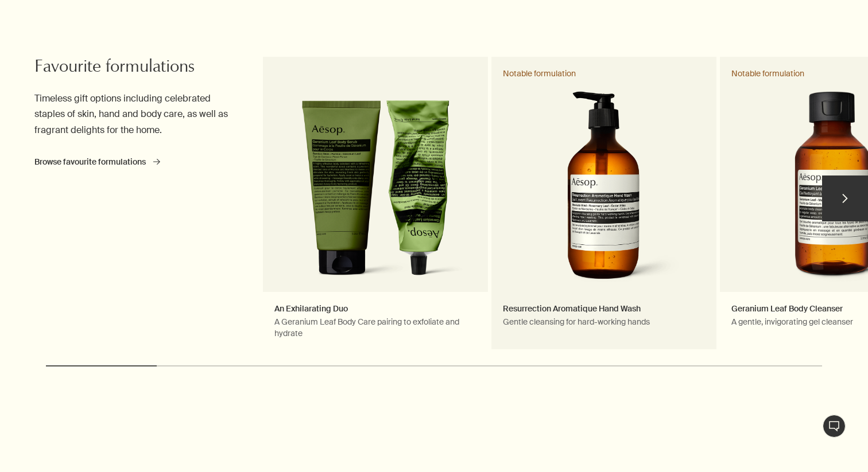 This screenshot has width=868, height=472. I want to click on a: Browse favourite formulations, so click(97, 162).